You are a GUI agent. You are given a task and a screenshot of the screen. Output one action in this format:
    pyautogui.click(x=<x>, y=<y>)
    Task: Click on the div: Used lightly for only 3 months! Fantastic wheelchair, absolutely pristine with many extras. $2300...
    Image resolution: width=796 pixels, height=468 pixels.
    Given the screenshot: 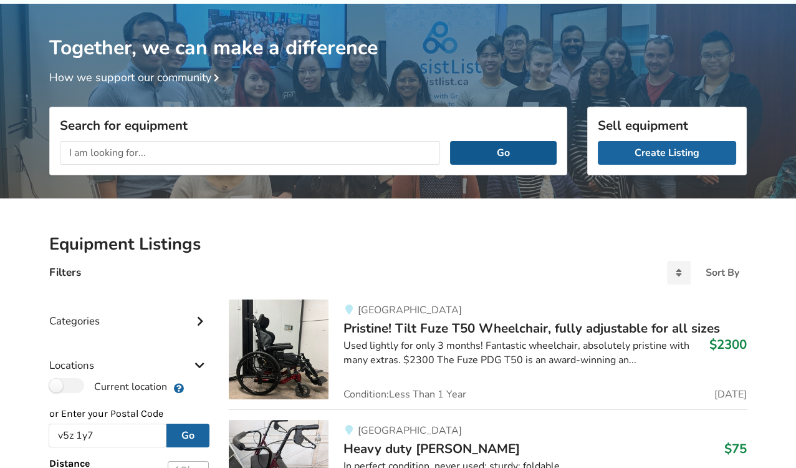 What is the action you would take?
    pyautogui.click(x=545, y=353)
    